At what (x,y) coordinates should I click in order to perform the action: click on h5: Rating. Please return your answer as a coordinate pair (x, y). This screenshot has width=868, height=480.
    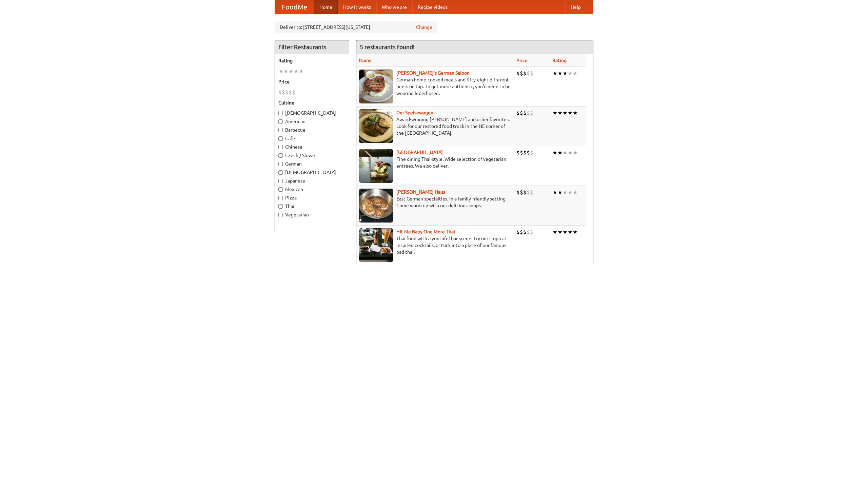
    Looking at the image, I should click on (312, 61).